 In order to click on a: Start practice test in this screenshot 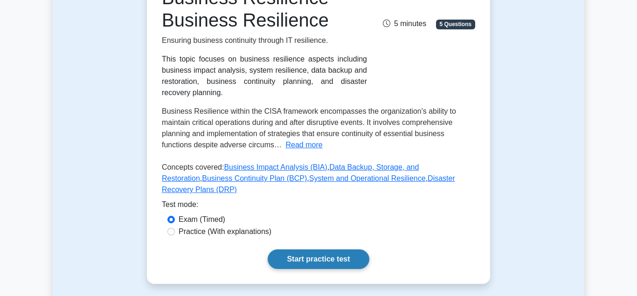, I will do `click(318, 259)`.